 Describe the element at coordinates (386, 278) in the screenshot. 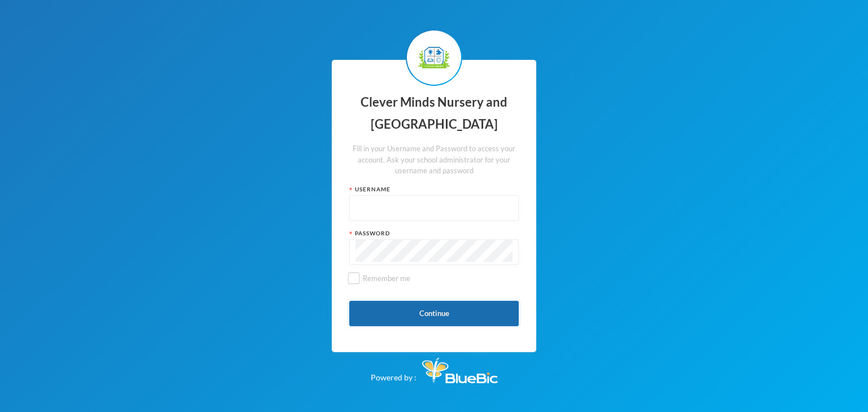

I see `span: Remember me` at that location.